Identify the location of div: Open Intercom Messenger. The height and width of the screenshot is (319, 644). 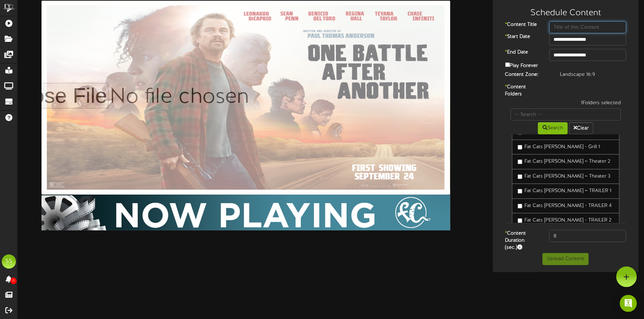
(628, 304).